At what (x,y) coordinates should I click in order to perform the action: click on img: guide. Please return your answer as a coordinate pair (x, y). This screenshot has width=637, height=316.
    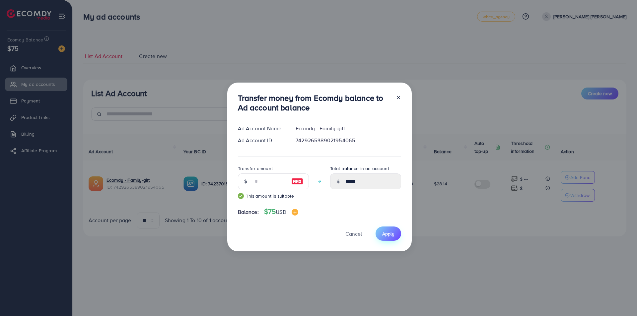
    Looking at the image, I should click on (241, 196).